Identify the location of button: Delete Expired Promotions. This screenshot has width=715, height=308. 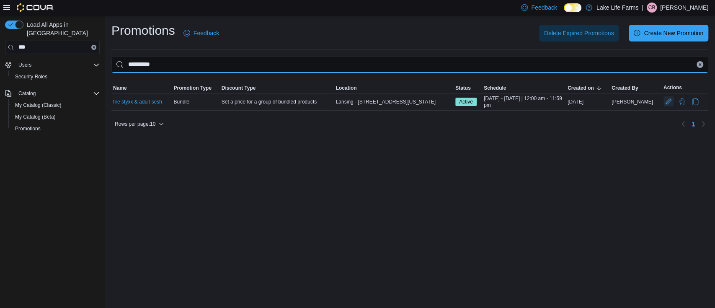
(579, 33).